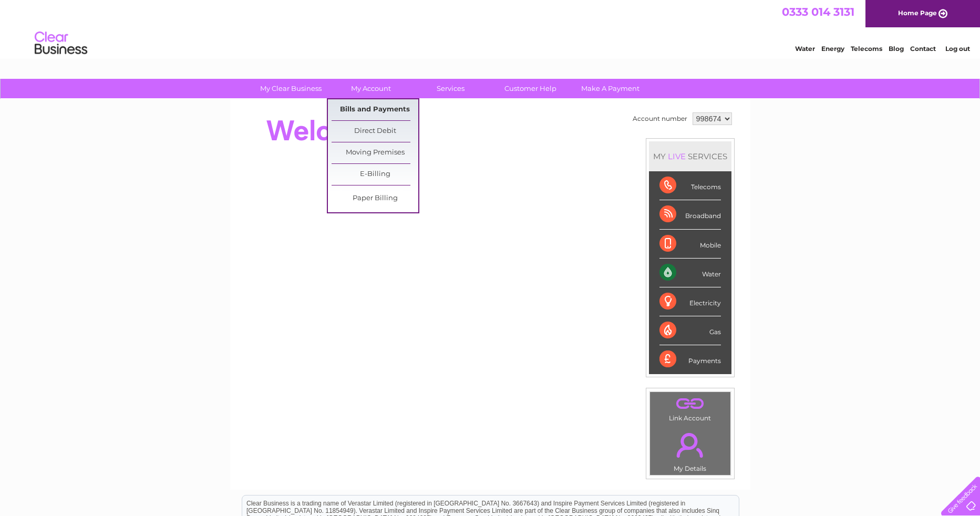 This screenshot has height=516, width=980. Describe the element at coordinates (371, 88) in the screenshot. I see `a: My Account` at that location.